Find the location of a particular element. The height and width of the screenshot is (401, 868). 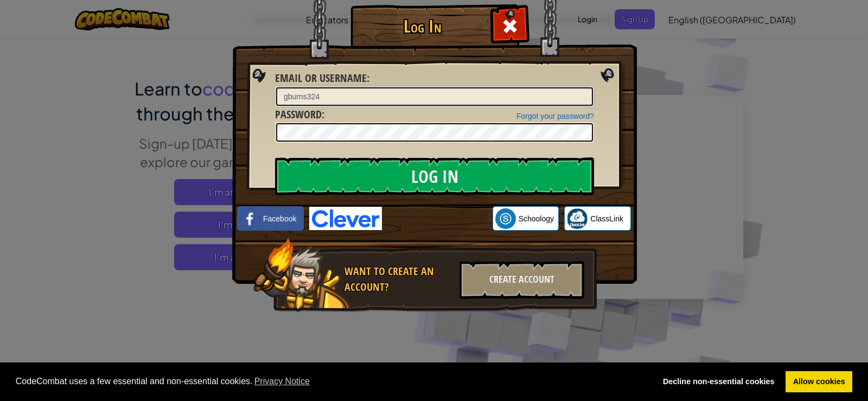

span: CodeCombat uses a few essential and non-essential cookies. is located at coordinates (331, 382).